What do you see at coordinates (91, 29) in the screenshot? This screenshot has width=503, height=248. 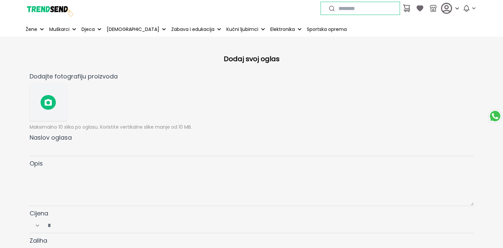 I see `button: Djeca` at bounding box center [91, 29].